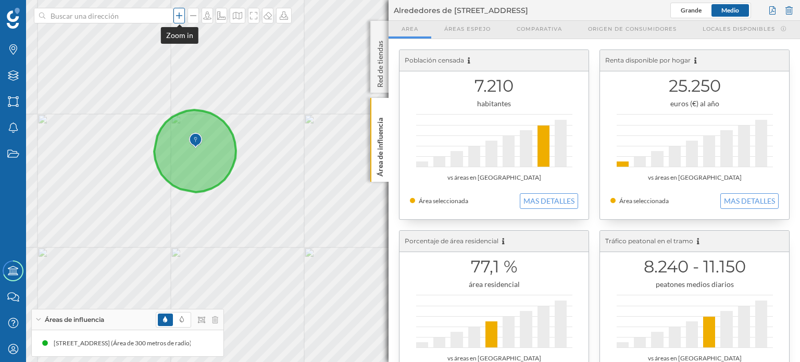  What do you see at coordinates (74, 320) in the screenshot?
I see `span: Áreas de influencia` at bounding box center [74, 320].